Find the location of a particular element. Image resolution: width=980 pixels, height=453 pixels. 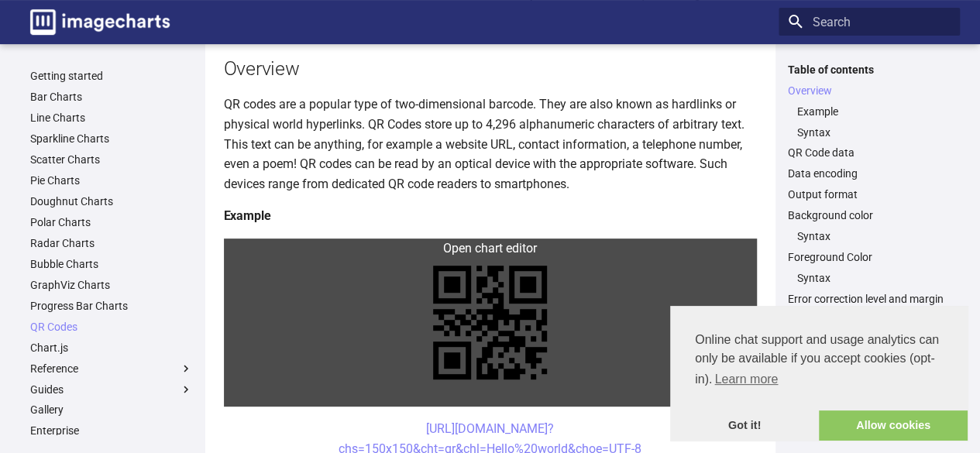

p: QR codes are a popular type of two-dimensional barcode. They are also known as hardlinks or physi... is located at coordinates (490, 144).